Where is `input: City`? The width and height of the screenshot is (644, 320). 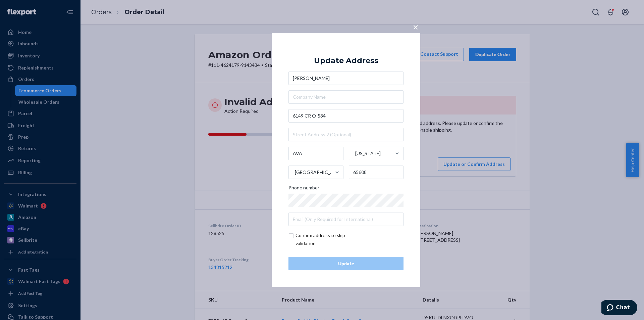 input: City is located at coordinates (316, 153).